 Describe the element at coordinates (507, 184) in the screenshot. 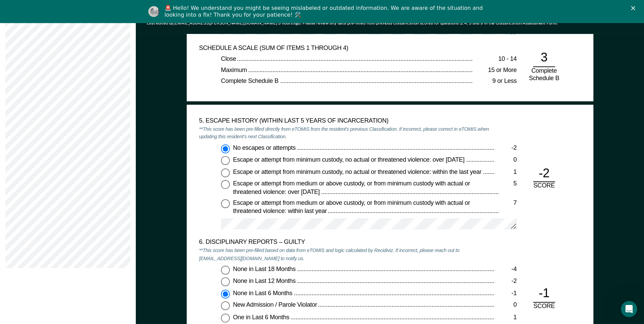

I see `div: 5` at that location.